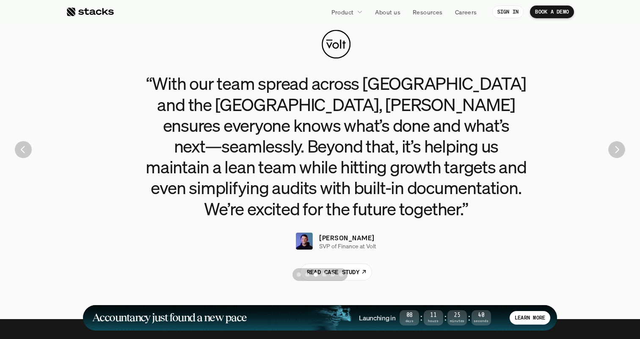 The height and width of the screenshot is (339, 640). I want to click on button: Previous, so click(23, 149).